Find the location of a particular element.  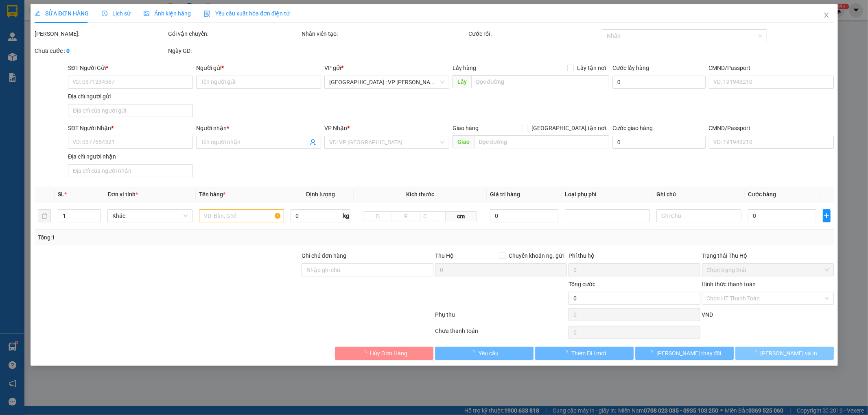

span: picture is located at coordinates (147, 14).